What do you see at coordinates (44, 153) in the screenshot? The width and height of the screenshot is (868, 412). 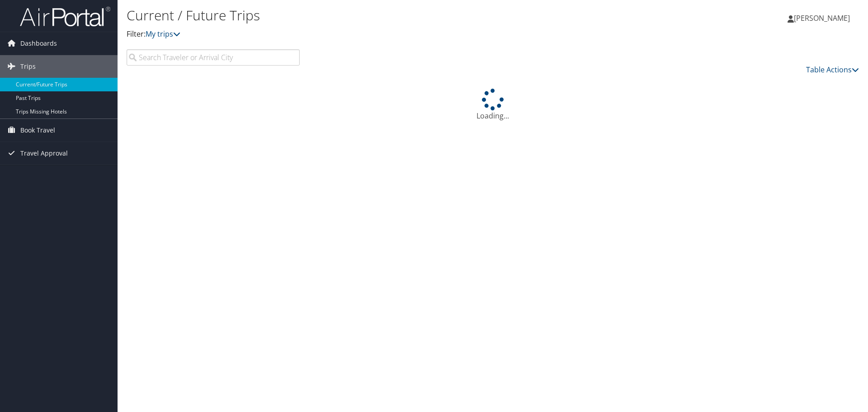 I see `span: Travel Approval` at bounding box center [44, 153].